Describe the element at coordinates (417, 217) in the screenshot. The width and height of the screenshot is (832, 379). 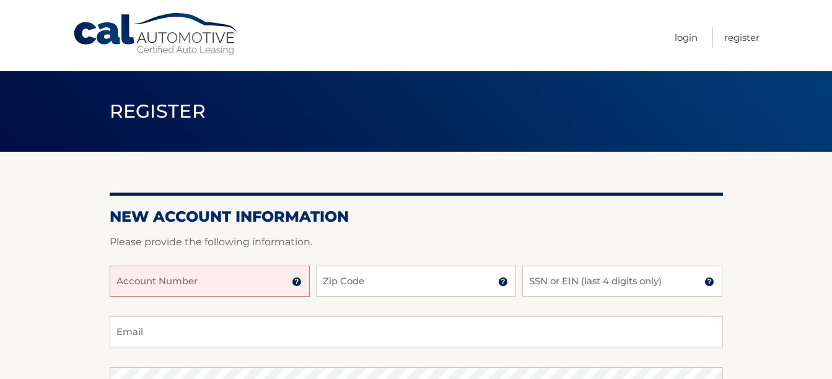
I see `h2: New Account Information` at that location.